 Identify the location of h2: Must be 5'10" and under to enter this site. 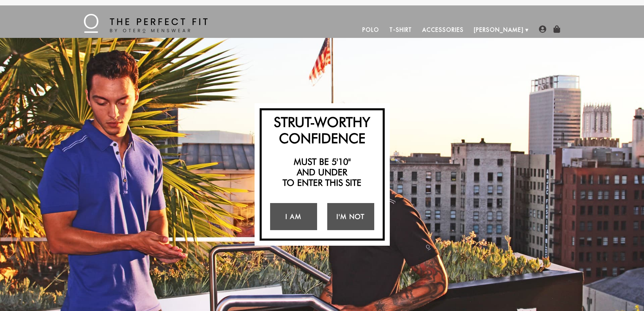
(322, 172).